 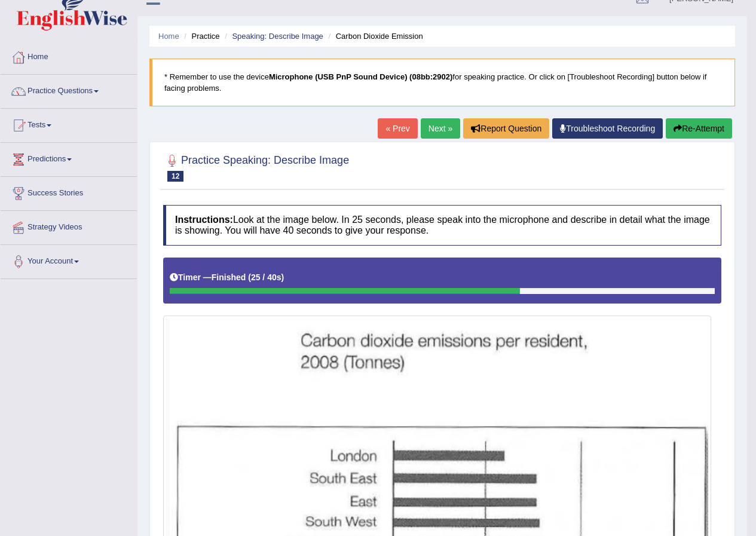 I want to click on b: Instructions:, so click(x=204, y=219).